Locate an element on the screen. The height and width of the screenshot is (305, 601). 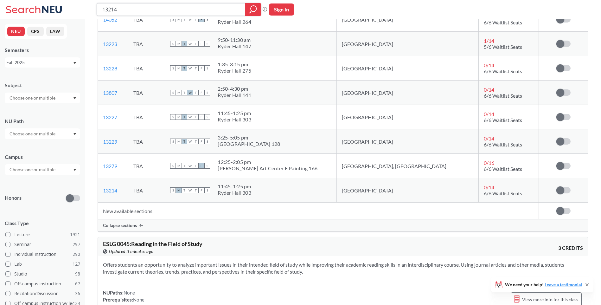
div: Dropdown arrow is located at coordinates (42, 134).